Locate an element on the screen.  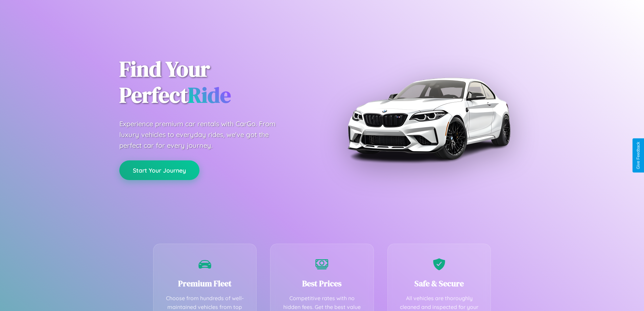
h1: Find Your Perfect is located at coordinates (215, 82).